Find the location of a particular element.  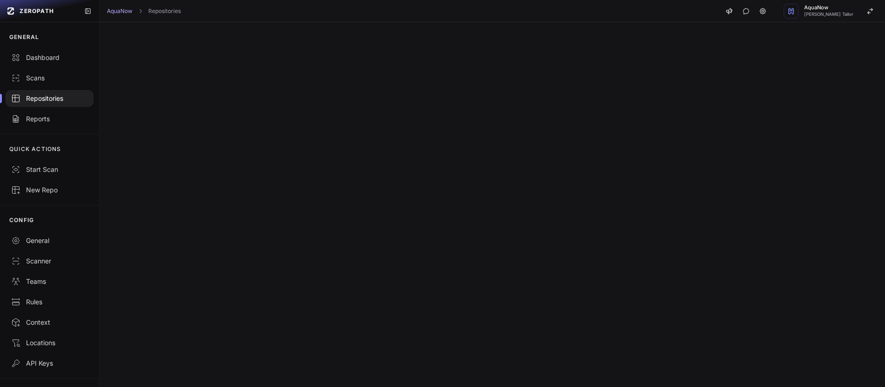

div: Start Scan is located at coordinates (49, 170).